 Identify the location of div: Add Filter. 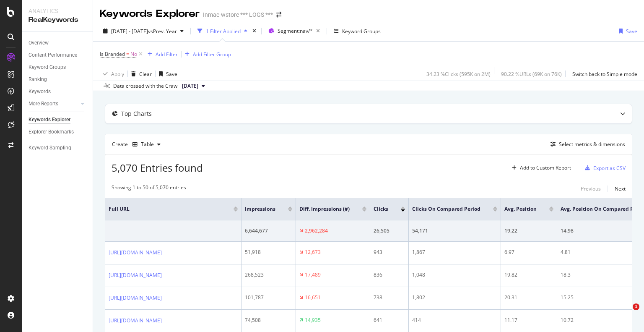
(166, 54).